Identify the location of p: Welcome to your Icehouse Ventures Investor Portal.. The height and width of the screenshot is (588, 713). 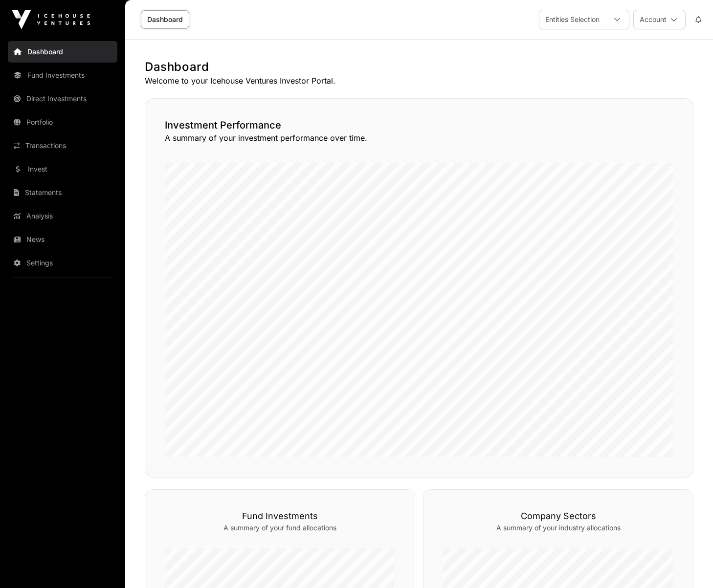
(419, 81).